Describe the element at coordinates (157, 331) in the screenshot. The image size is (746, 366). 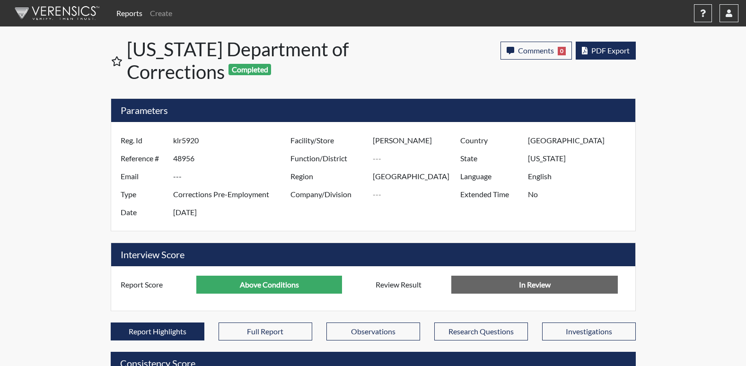
I see `button: Report Highlights` at that location.